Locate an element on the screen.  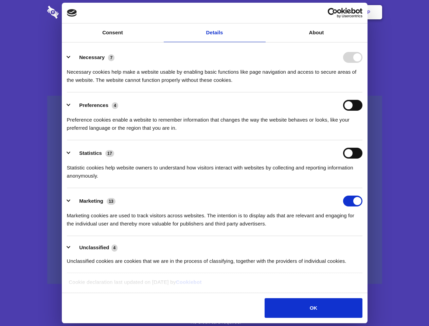
a: Contact is located at coordinates (291, 12).